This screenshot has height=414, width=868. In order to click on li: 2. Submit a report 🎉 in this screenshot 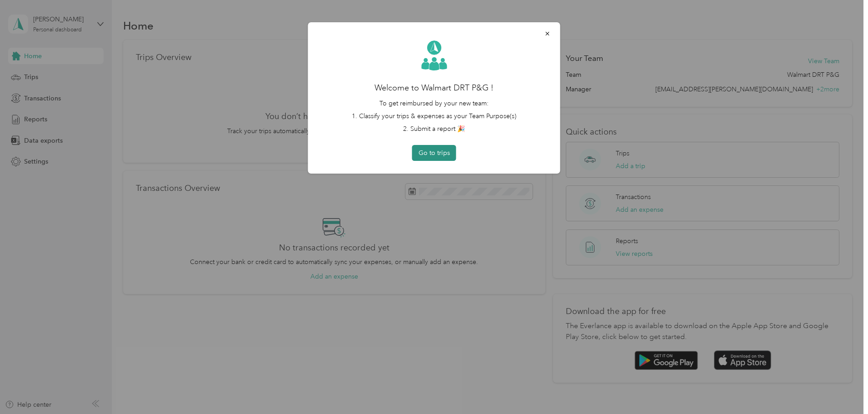, I will do `click(434, 129)`.